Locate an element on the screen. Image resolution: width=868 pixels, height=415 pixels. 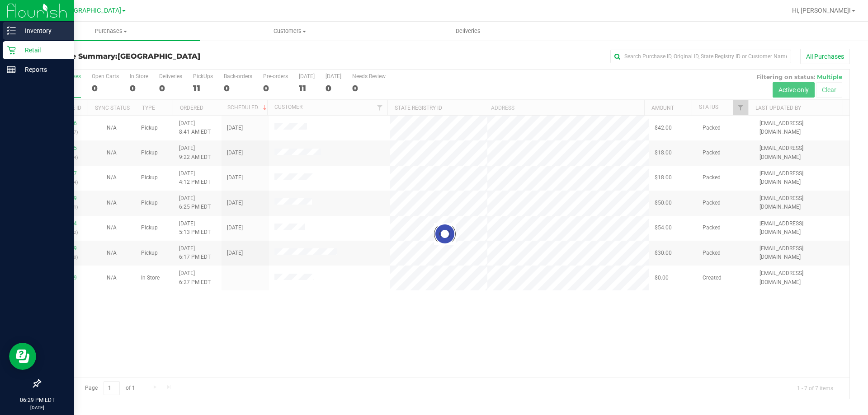
button: All Purchases is located at coordinates (826, 57).